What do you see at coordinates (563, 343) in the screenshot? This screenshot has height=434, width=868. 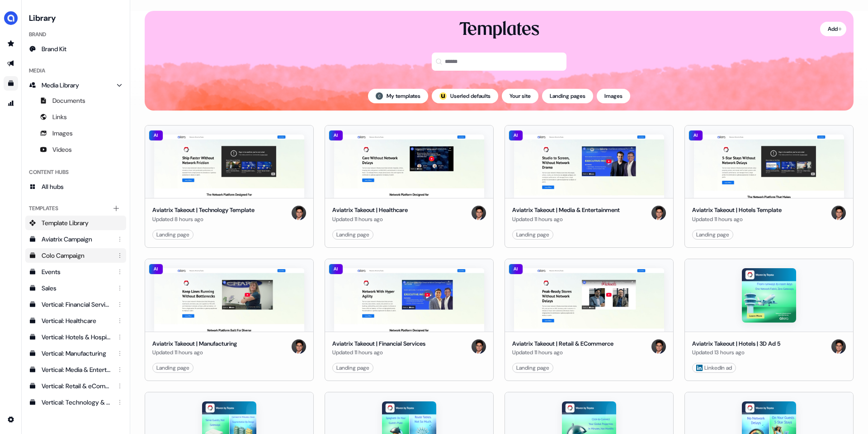 I see `div: Aviatrix Takeout | Retail & ECommerce` at bounding box center [563, 343].